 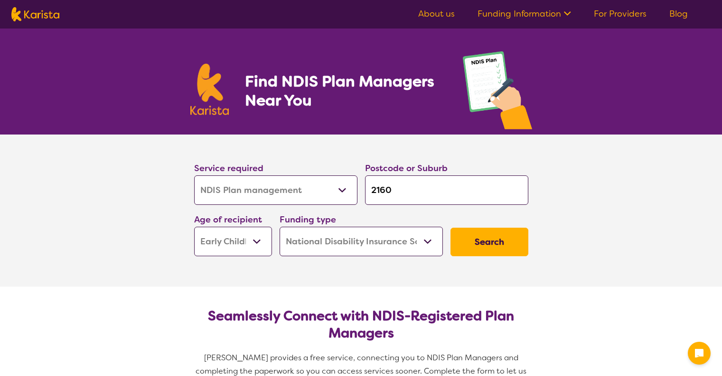 What do you see at coordinates (436, 14) in the screenshot?
I see `a: About us` at bounding box center [436, 14].